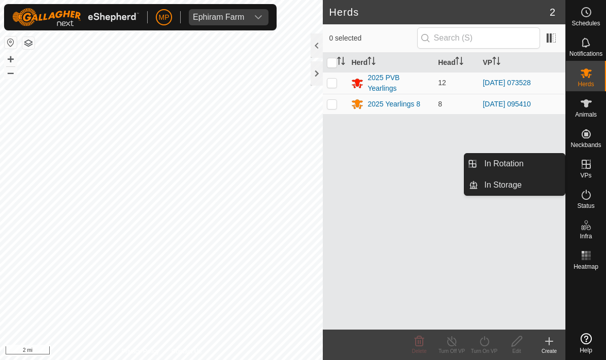 The width and height of the screenshot is (606, 360). I want to click on a: In Rotation, so click(521, 164).